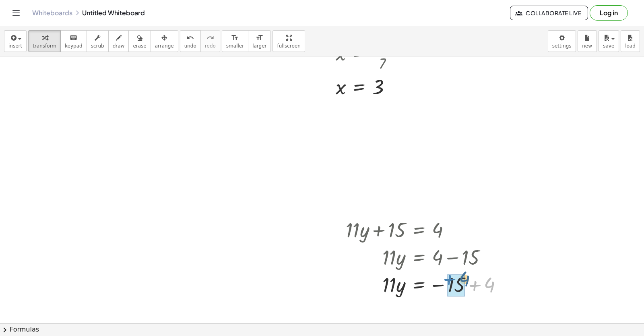 This screenshot has width=644, height=336. Describe the element at coordinates (190, 46) in the screenshot. I see `span: undo` at that location.